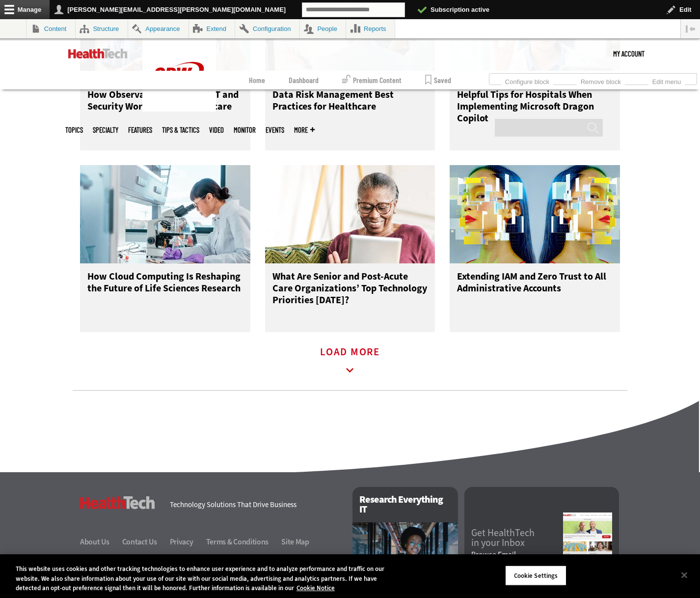 The width and height of the screenshot is (700, 598). Describe the element at coordinates (117, 502) in the screenshot. I see `h3: HealthTech` at that location.